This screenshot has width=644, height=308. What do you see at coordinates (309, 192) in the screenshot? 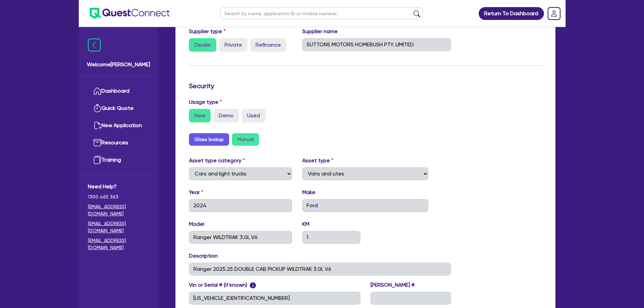
I see `label: Make` at bounding box center [309, 192].